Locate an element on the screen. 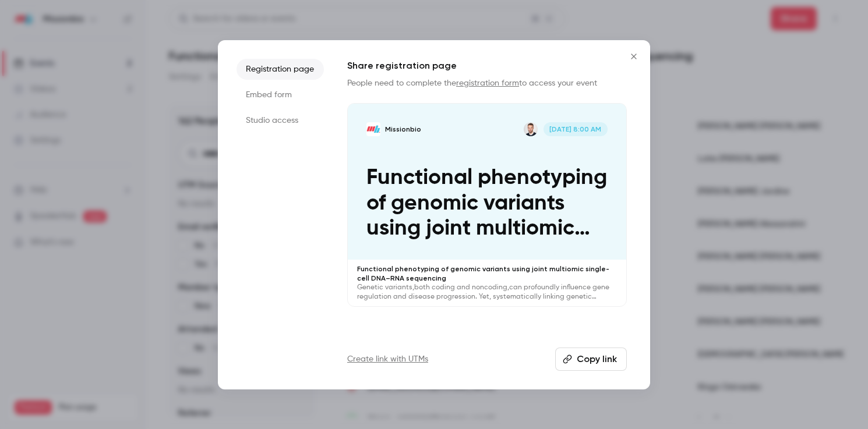  p: Missionbio is located at coordinates (403, 130).